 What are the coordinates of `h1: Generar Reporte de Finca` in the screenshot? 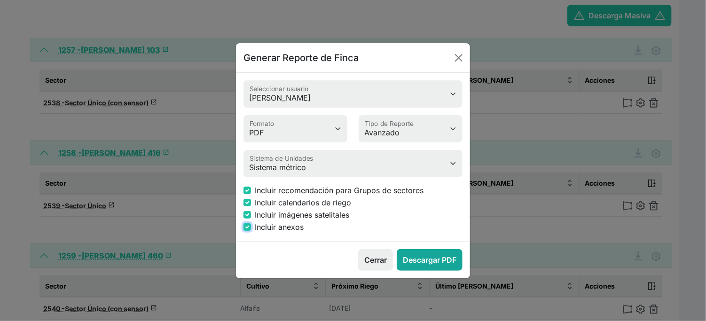 It's located at (301, 58).